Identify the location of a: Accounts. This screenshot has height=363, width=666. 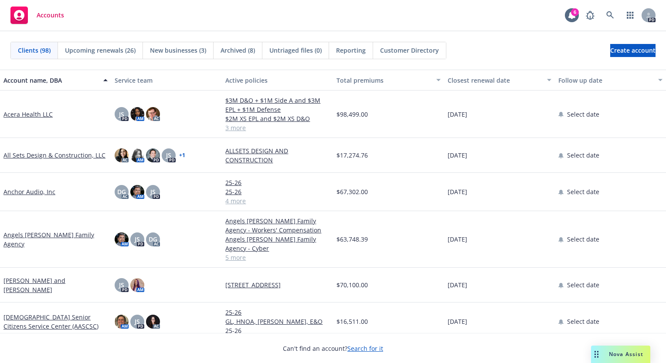
(37, 15).